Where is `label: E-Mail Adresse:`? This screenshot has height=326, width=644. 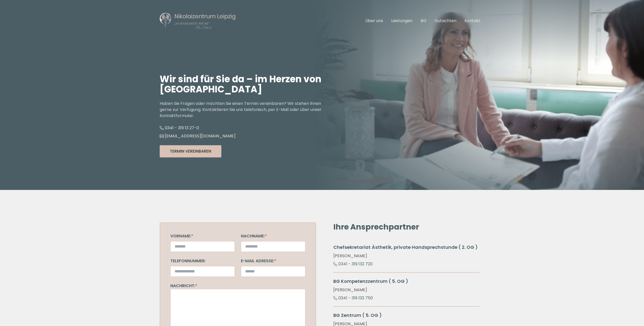
label: E-Mail Adresse: is located at coordinates (259, 261).